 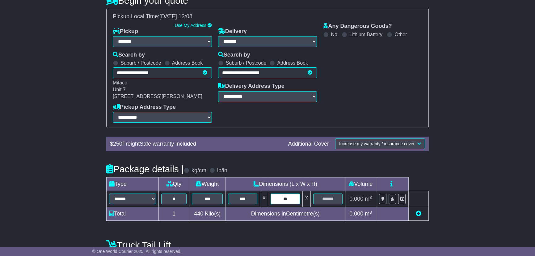 I want to click on span: Mitaco, so click(x=120, y=82).